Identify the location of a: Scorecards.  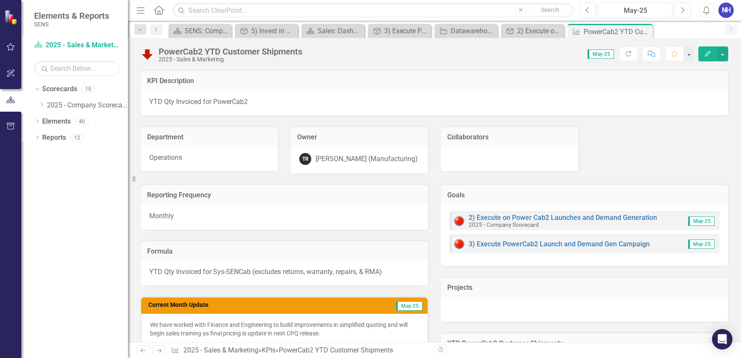
(60, 89).